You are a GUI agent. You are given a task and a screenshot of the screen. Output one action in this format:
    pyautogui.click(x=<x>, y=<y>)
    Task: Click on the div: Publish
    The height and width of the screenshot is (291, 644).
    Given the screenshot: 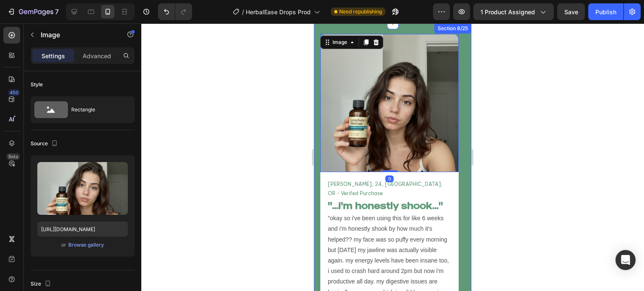 What is the action you would take?
    pyautogui.click(x=606, y=12)
    